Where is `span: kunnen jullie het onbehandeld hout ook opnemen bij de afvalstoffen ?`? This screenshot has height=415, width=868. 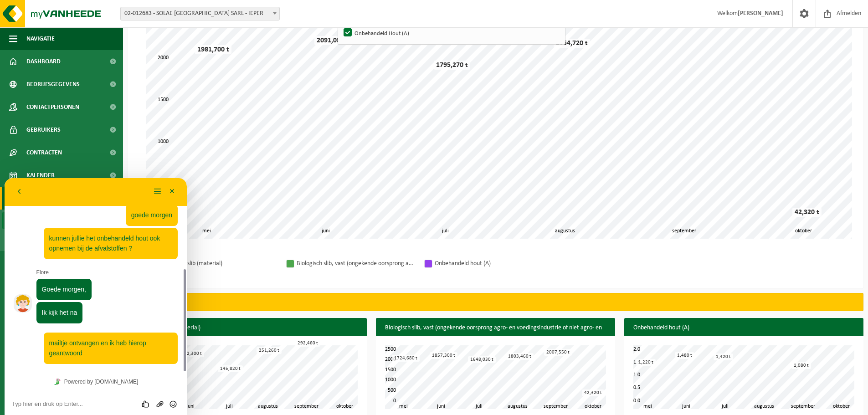
span: kunnen jullie het onbehandeld hout ook opnemen bij de afvalstoffen ? is located at coordinates (100, 65).